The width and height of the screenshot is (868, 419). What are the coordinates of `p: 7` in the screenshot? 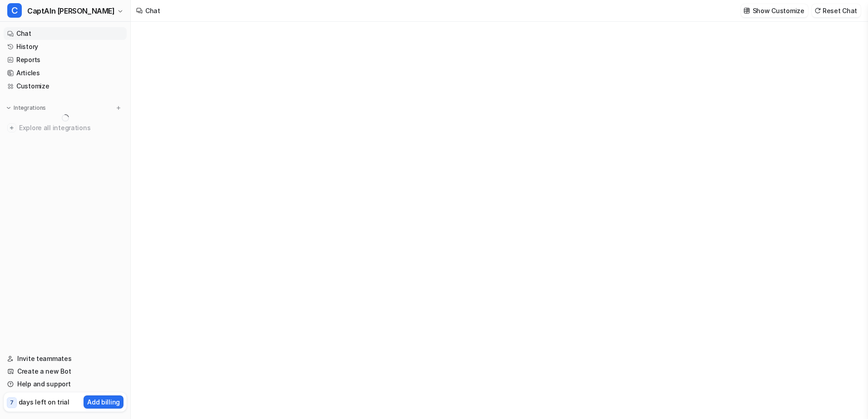 It's located at (12, 403).